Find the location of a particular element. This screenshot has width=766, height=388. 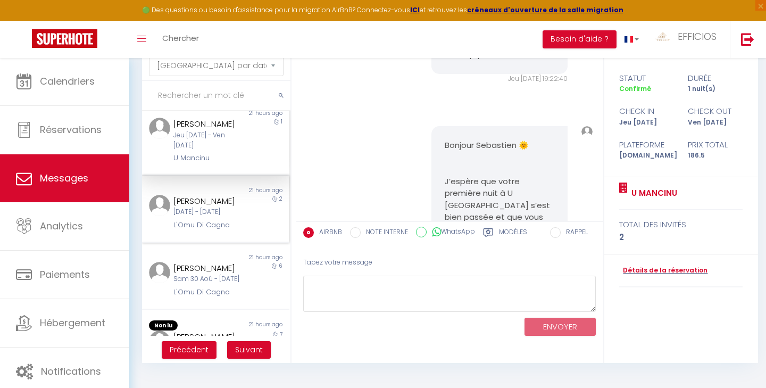

div: Plateforme is located at coordinates (647, 145).